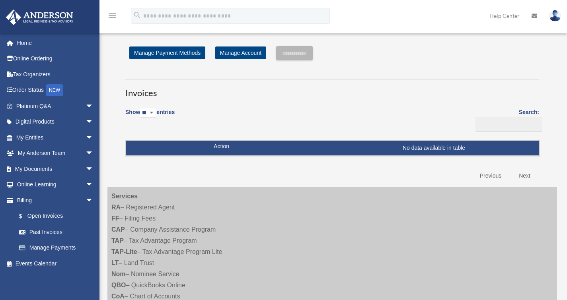 This screenshot has height=300, width=567. I want to click on a: Billingarrow_drop_down, so click(53, 200).